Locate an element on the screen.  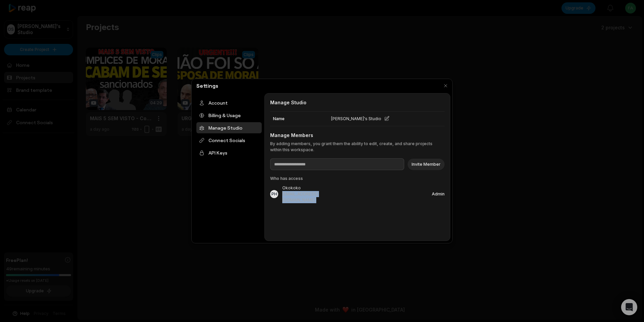
h2: Manage Studio is located at coordinates (357, 102).